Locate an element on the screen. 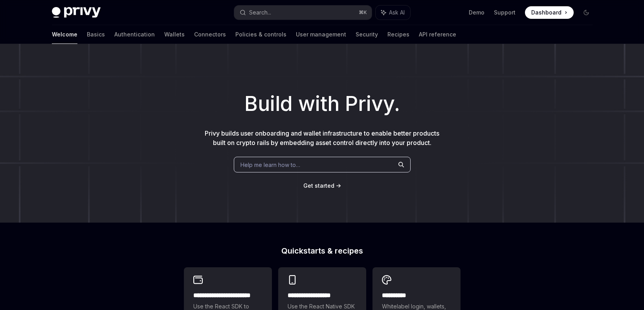  a: Demo is located at coordinates (476, 13).